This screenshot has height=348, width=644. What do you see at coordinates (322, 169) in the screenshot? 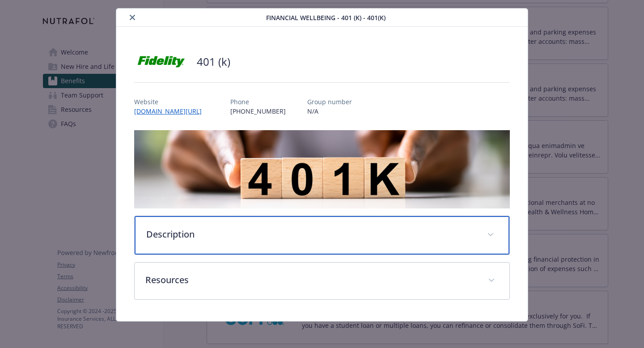
I see `img: banner` at bounding box center [322, 169].